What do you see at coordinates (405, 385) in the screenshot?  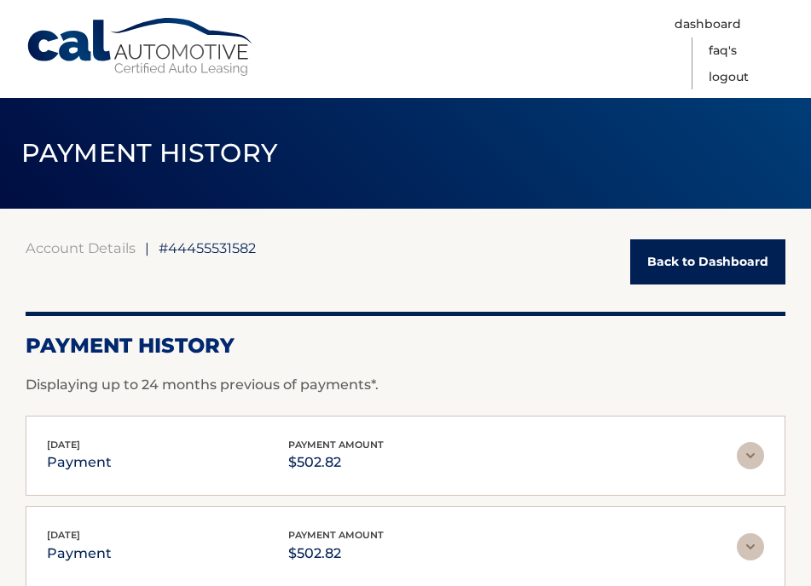 I see `p: Displaying up to 24 months previous of payments*.` at bounding box center [405, 385].